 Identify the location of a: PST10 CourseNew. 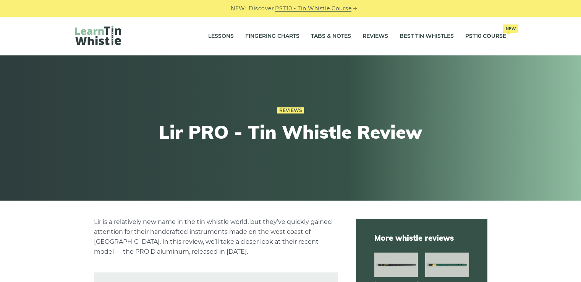
(486, 36).